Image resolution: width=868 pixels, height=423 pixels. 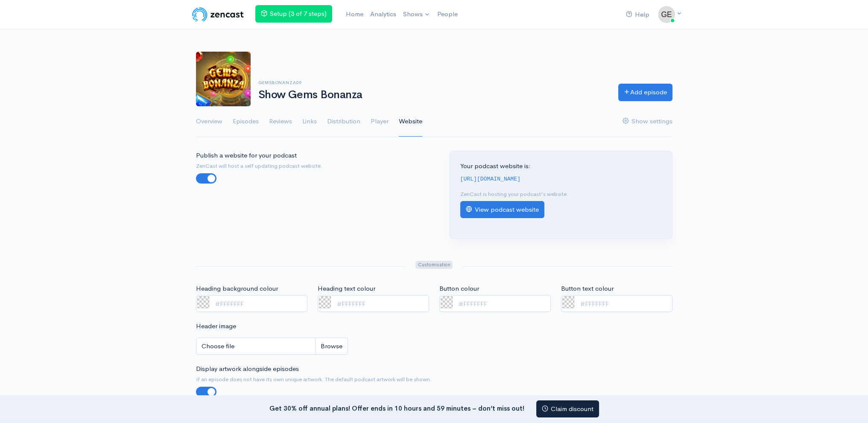 What do you see at coordinates (380, 122) in the screenshot?
I see `a: Player` at bounding box center [380, 122].